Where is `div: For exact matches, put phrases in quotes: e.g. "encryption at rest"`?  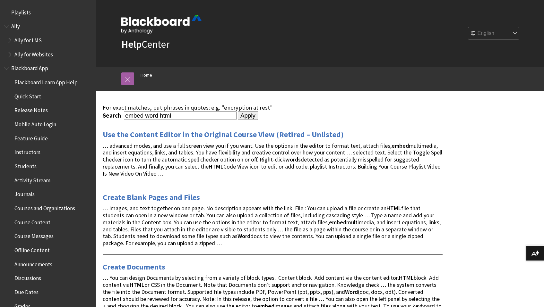
div: For exact matches, put phrases in quotes: e.g. "encryption at rest" is located at coordinates (272, 108).